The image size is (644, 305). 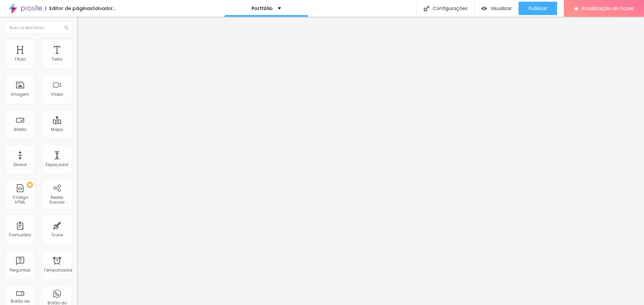 I want to click on font: Temporizador, so click(x=58, y=270).